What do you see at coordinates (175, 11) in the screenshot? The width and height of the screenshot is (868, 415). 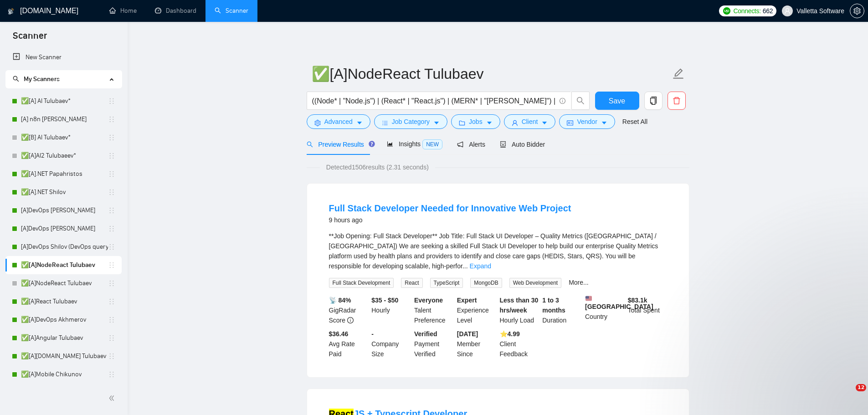 I see `a: dashboardDashboard` at bounding box center [175, 11].